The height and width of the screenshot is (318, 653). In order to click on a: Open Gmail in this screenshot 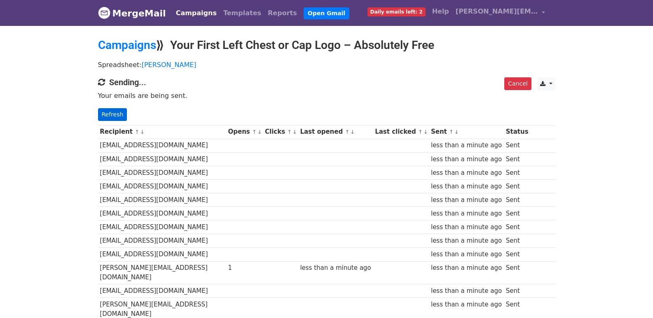, I will do `click(326, 13)`.